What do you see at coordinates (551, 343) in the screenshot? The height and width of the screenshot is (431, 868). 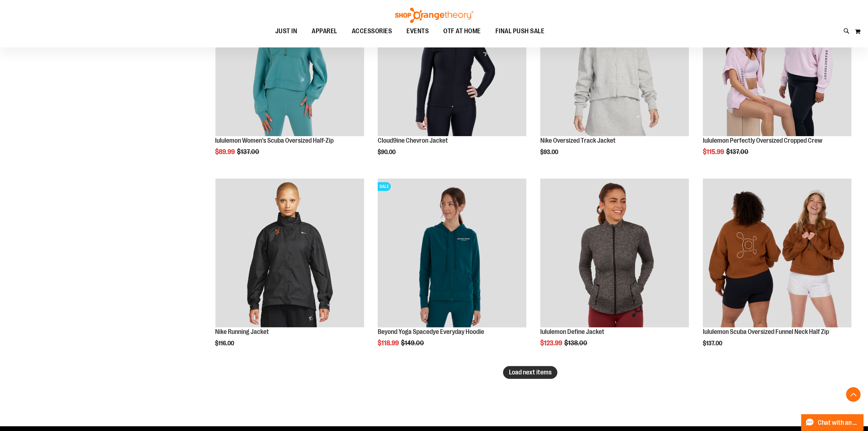 I see `span: $123.99` at bounding box center [551, 343].